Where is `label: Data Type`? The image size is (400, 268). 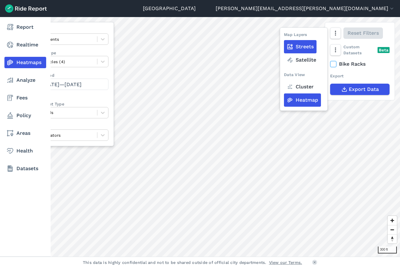
label: Data Type is located at coordinates (69, 30).